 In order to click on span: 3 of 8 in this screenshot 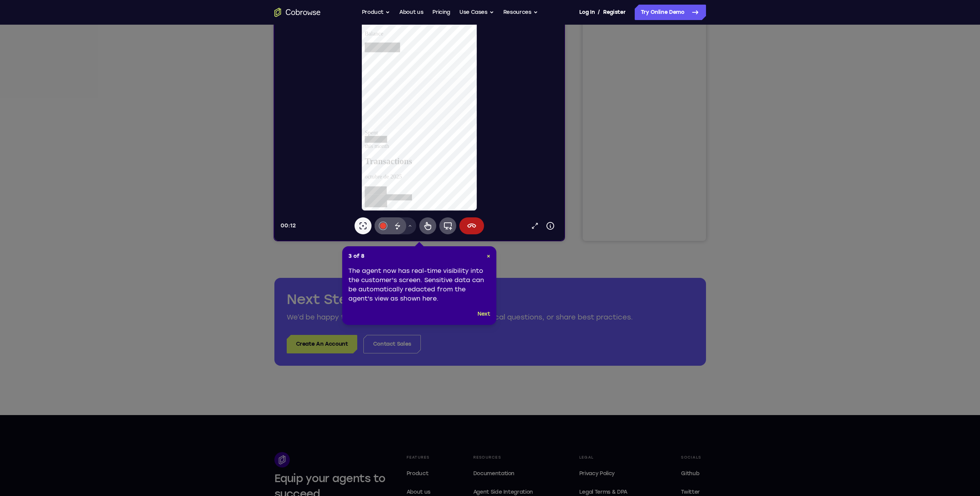, I will do `click(357, 256)`.